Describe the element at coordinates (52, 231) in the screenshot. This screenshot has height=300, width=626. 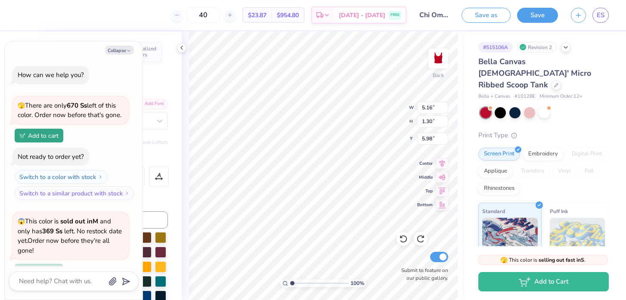
I see `strong: 369 Ss` at that location.